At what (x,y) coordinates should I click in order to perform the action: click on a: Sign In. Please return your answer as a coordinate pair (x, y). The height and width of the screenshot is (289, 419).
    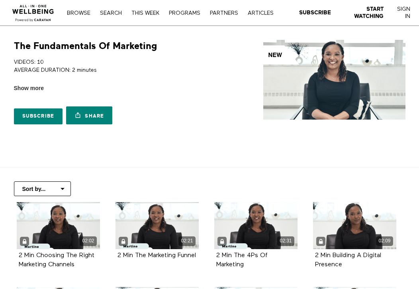
    Looking at the image, I should click on (400, 13).